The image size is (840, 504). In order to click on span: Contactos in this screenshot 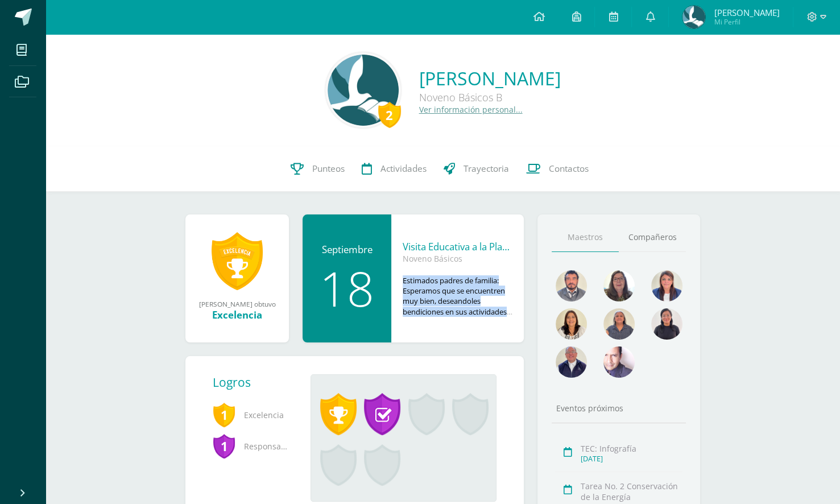, I will do `click(569, 168)`.